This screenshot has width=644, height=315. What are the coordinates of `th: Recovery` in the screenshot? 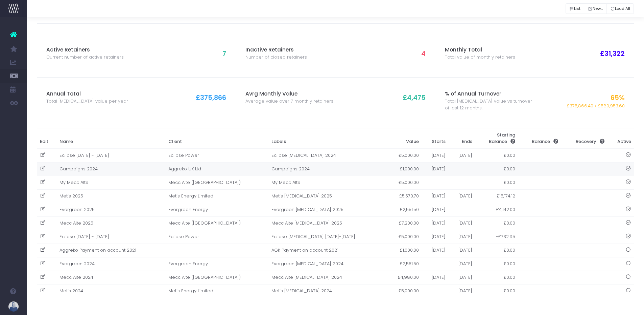 It's located at (585, 139).